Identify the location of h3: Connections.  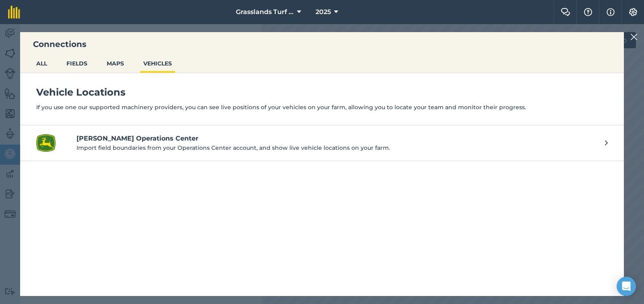
(322, 44).